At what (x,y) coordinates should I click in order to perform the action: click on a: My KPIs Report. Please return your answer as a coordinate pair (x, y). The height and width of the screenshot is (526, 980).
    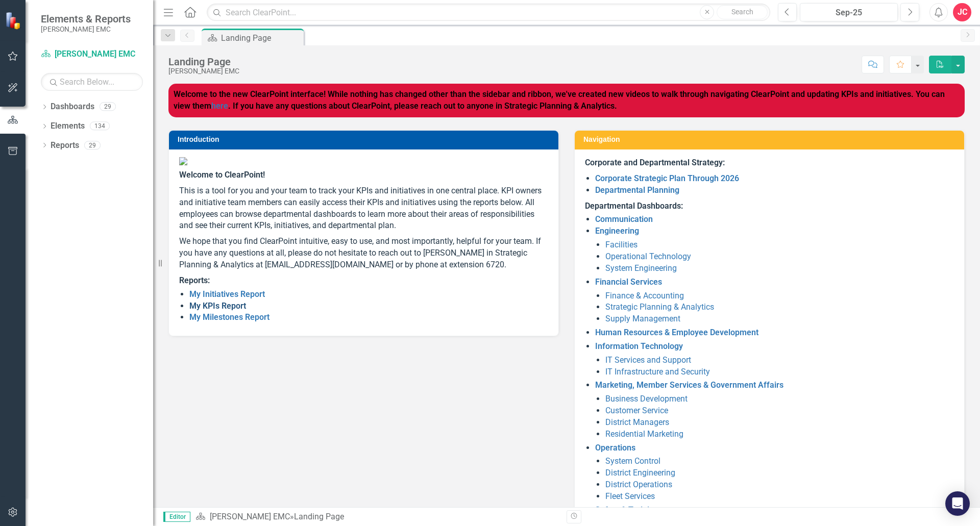
    Looking at the image, I should click on (218, 306).